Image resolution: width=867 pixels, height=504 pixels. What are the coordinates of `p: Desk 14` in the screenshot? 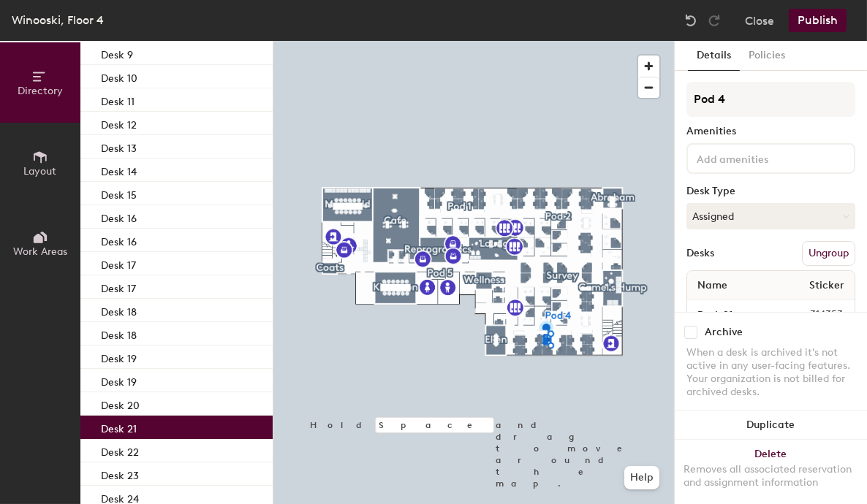 It's located at (118, 170).